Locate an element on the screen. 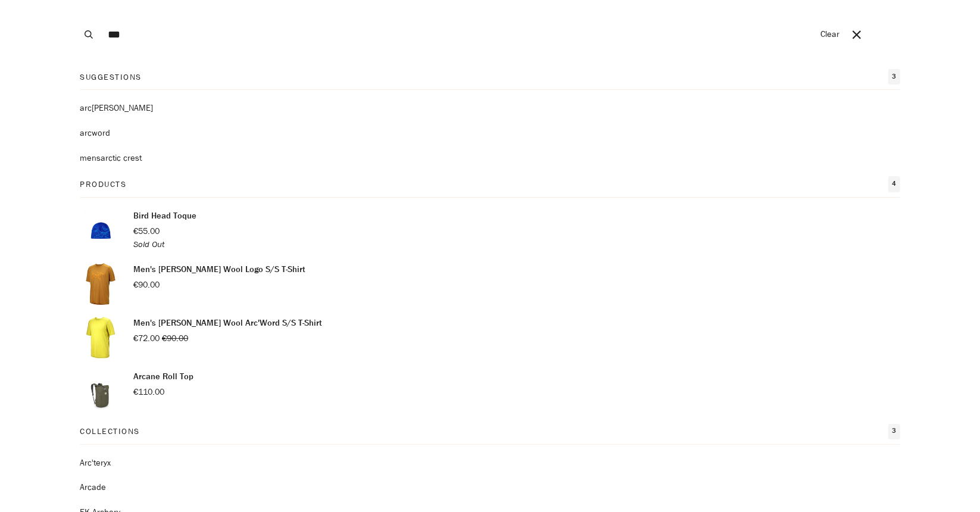  img: Men's Ionia Merino Wool Logo S/S T-Shirt is located at coordinates (100, 284).